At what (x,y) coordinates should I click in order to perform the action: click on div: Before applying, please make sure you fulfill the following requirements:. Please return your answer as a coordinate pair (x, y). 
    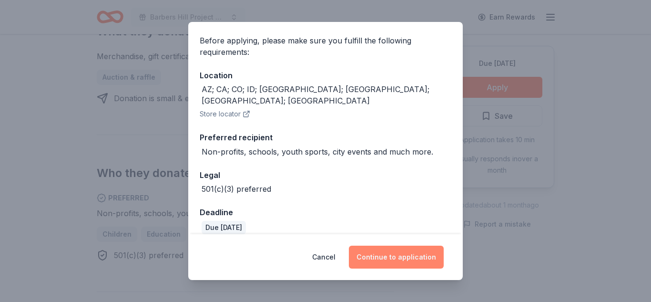
    Looking at the image, I should click on (326, 46).